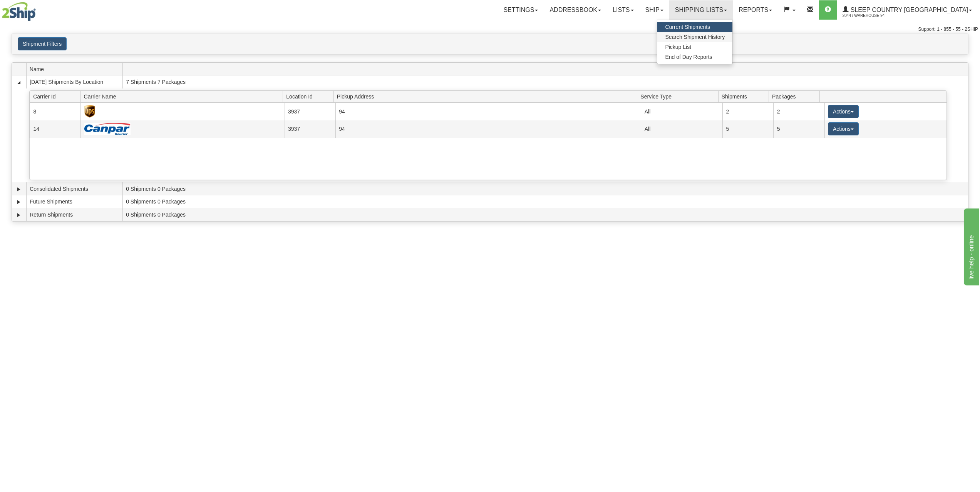 The image size is (980, 492). Describe the element at coordinates (745, 96) in the screenshot. I see `span: Shipments` at that location.